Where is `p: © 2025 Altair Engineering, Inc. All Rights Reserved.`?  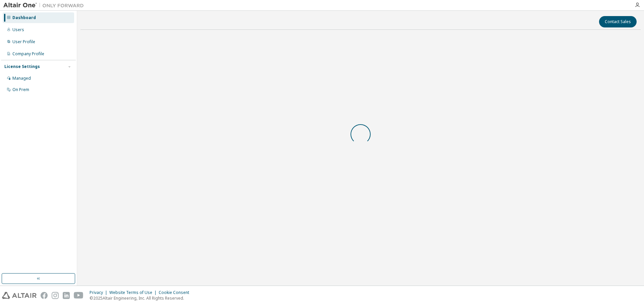
p: © 2025 Altair Engineering, Inc. All Rights Reserved. is located at coordinates (141, 298).